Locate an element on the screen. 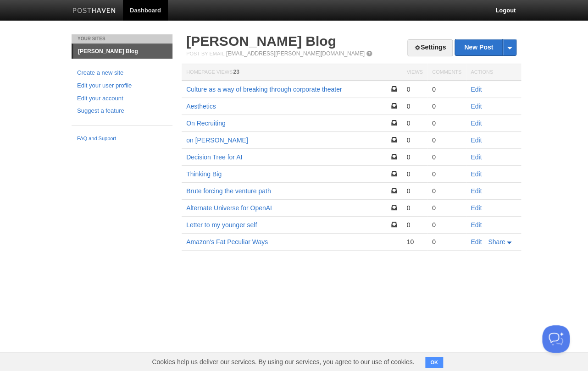  div: 10 is located at coordinates (414, 242).